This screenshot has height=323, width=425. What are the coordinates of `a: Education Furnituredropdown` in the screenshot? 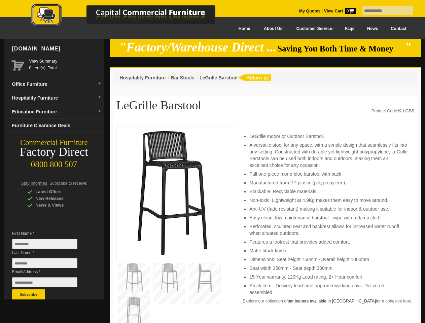 It's located at (57, 112).